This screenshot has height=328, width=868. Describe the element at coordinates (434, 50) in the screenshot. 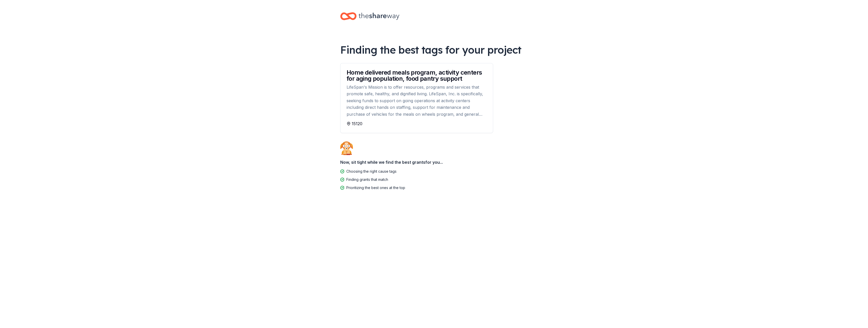

I see `div: Finding the best tags for your project` at that location.